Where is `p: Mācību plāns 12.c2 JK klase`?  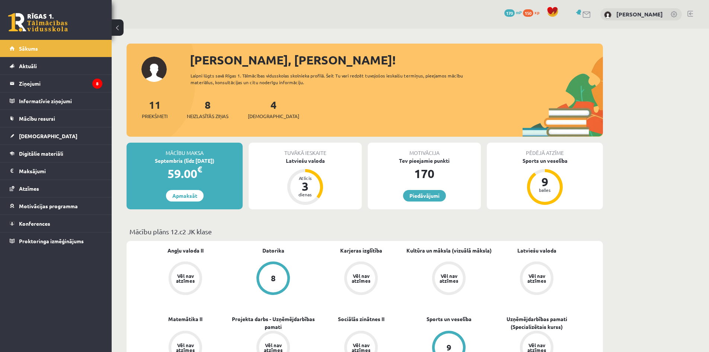
p: Mācību plāns 12.c2 JK klase is located at coordinates (365, 231).